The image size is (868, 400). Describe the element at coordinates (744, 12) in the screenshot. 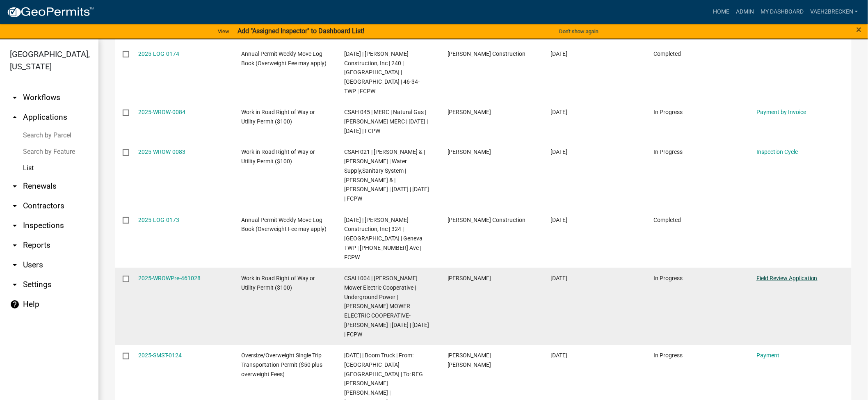

I see `a: Admin` at that location.